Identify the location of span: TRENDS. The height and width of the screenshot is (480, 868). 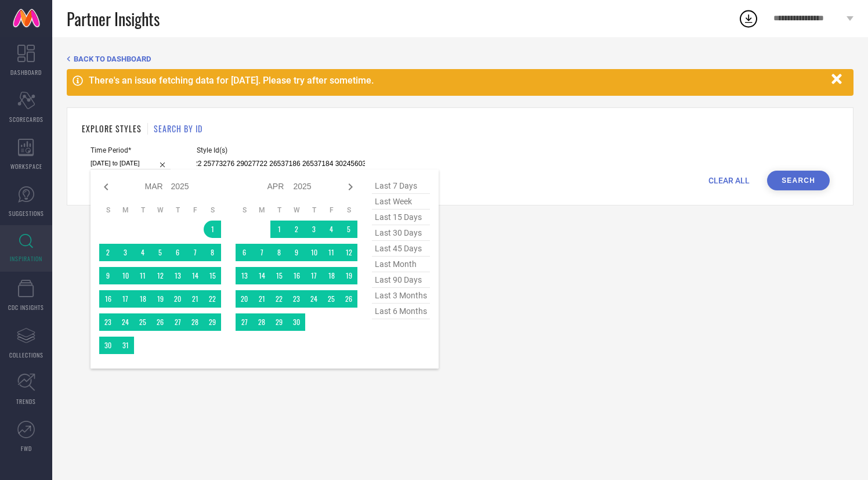
(26, 401).